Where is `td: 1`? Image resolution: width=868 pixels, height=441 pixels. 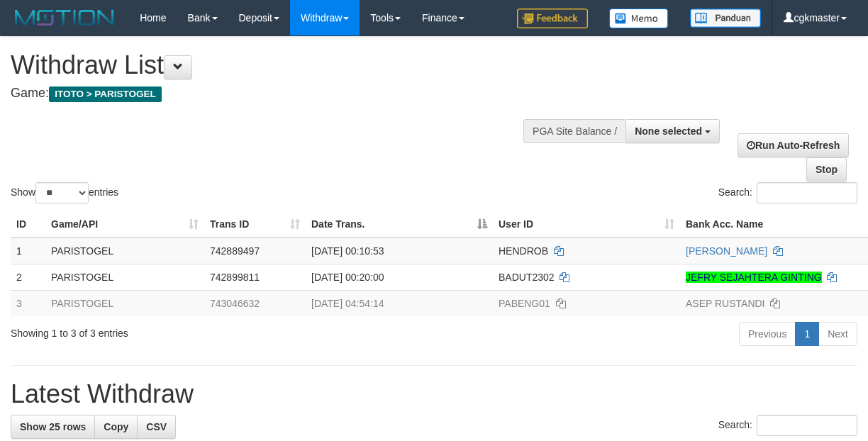 td: 1 is located at coordinates (28, 251).